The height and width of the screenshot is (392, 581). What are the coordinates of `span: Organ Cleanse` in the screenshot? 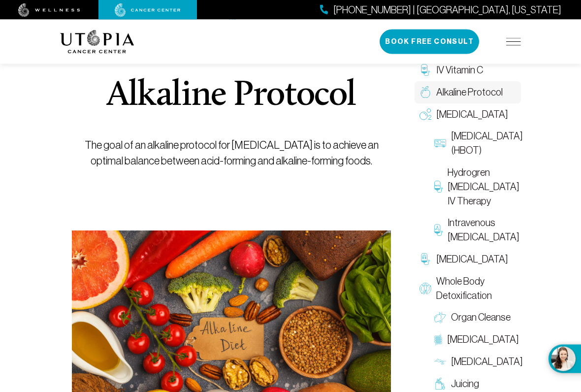 It's located at (480, 317).